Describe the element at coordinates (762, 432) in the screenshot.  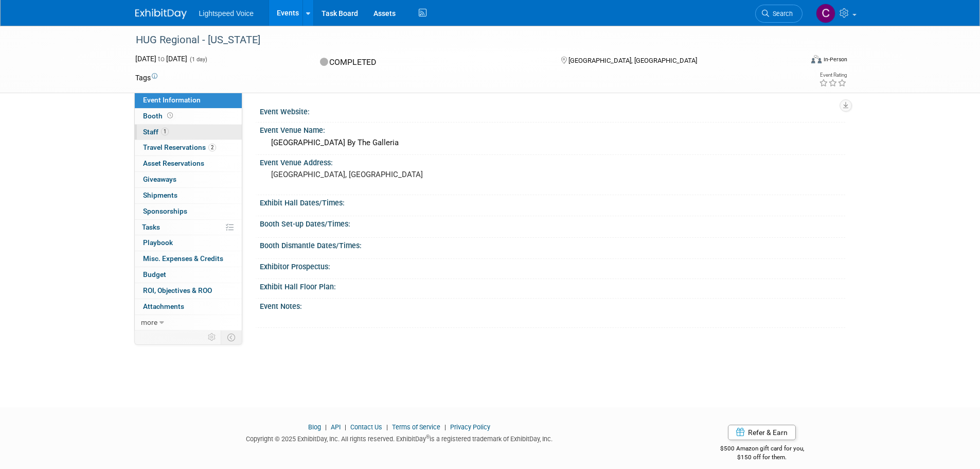
I see `a: Refer & Earn` at that location.